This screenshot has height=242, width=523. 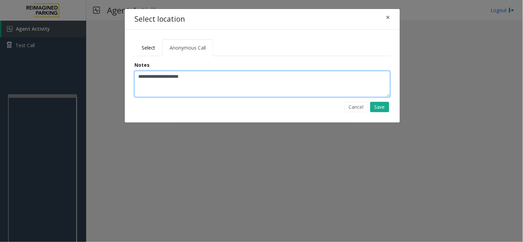 What do you see at coordinates (148, 48) in the screenshot?
I see `span: Select` at bounding box center [148, 48].